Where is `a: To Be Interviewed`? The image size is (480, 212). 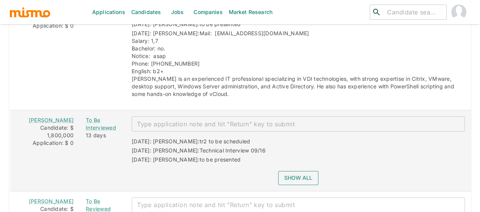
a: To Be Interviewed is located at coordinates (102, 124).